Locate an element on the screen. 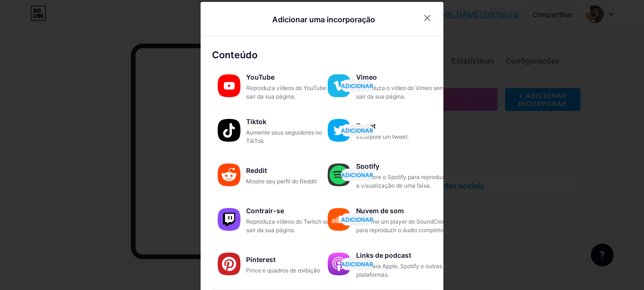  div: Tiktok is located at coordinates (293, 121).